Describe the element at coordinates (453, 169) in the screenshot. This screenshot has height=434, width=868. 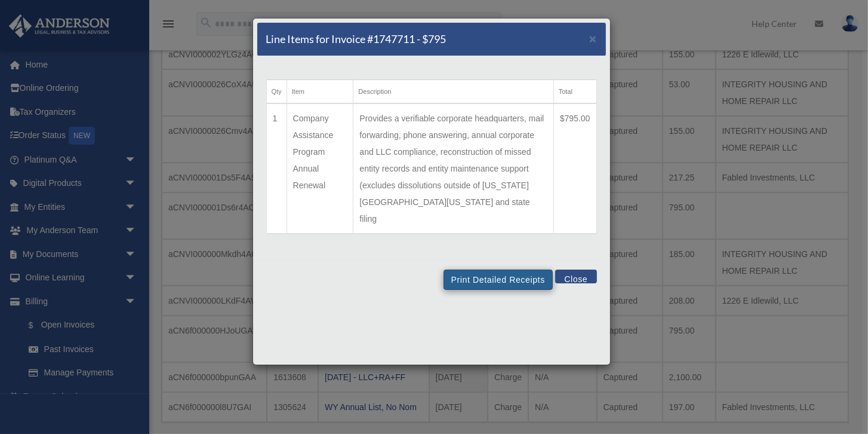
I see `td: Provides a verifiable corporate headquarters, mail forwarding, phone answering, annual corporate ...` at that location.